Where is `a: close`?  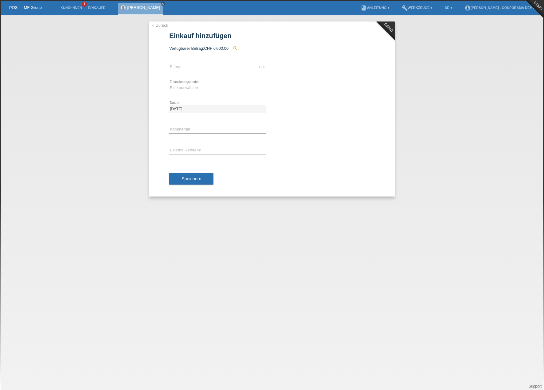
a: close is located at coordinates (163, 4).